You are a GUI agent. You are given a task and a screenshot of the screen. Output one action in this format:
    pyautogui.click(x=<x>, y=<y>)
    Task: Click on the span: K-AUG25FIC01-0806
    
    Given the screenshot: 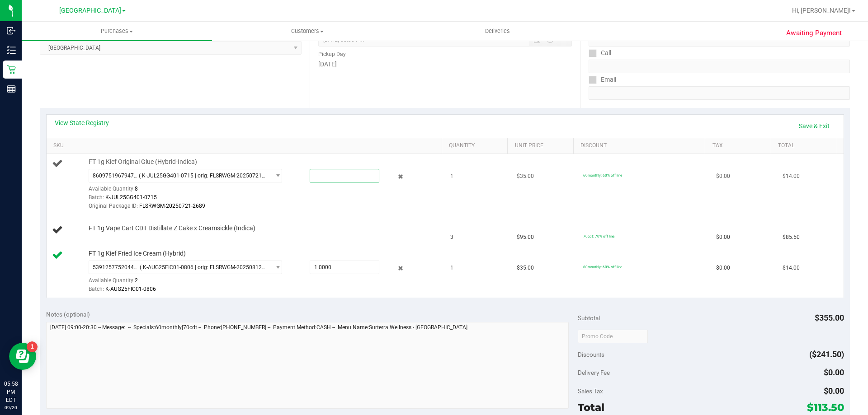 What is the action you would take?
    pyautogui.click(x=130, y=289)
    